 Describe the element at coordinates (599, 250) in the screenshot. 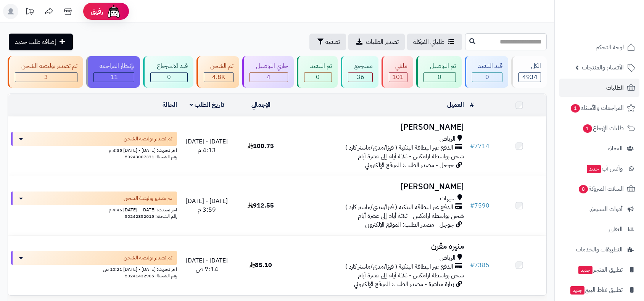

I see `a: التطبيقات والخدمات` at that location.